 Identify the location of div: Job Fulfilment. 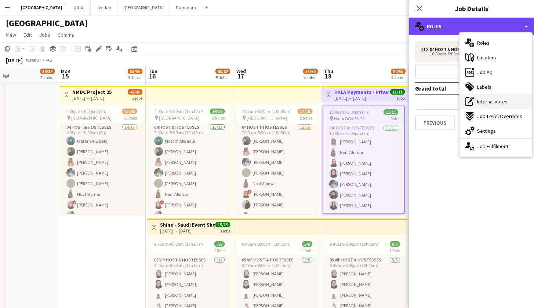
(496, 147).